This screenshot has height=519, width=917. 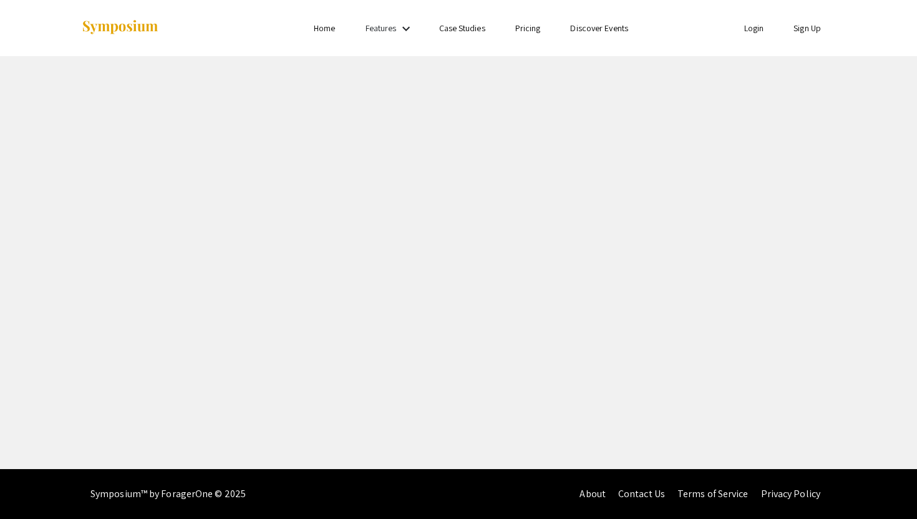 I want to click on a: About, so click(x=592, y=493).